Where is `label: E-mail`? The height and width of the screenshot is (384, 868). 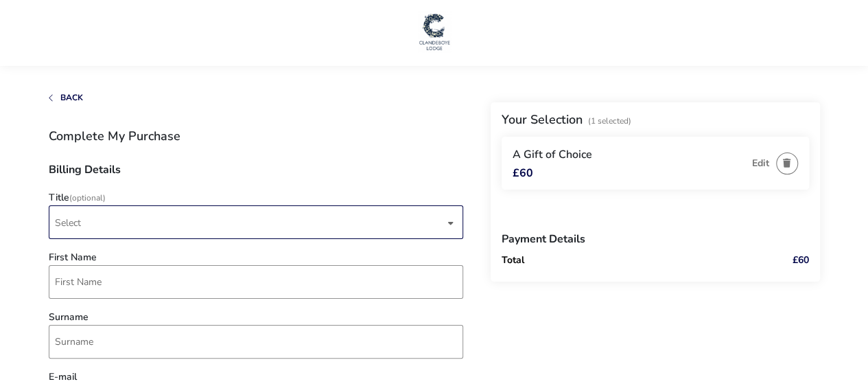
label: E-mail is located at coordinates (63, 377).